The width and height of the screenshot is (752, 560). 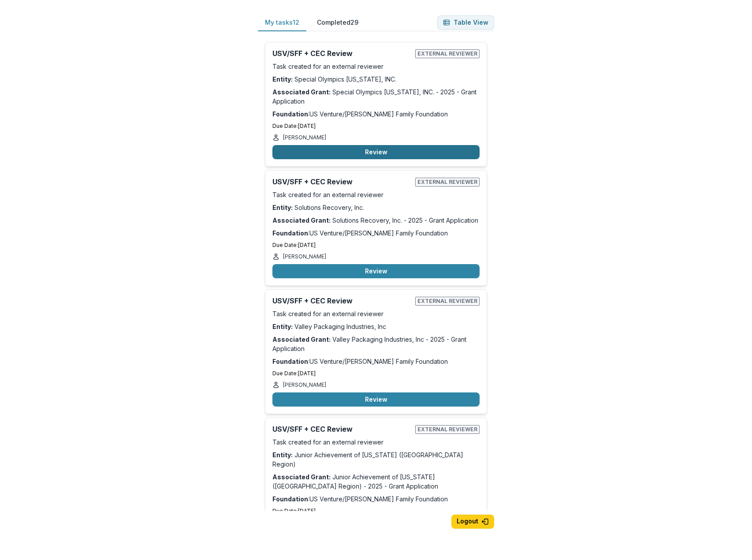 What do you see at coordinates (376, 326) in the screenshot?
I see `p: Valley Packaging Industries, Inc` at bounding box center [376, 326].